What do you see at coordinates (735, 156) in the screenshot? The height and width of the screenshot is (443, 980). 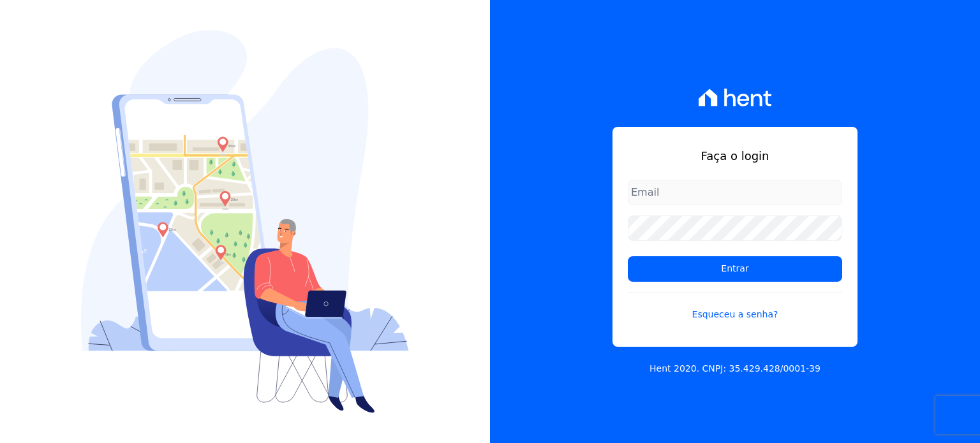 I see `h1: Faça o login` at bounding box center [735, 156].